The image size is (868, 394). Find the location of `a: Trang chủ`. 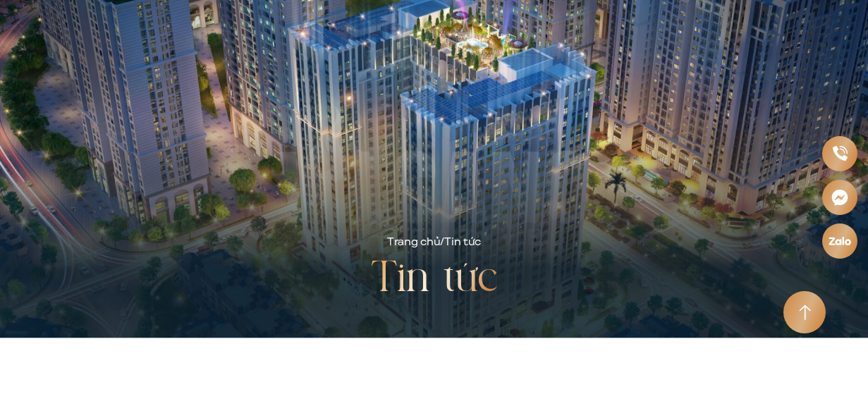

a: Trang chủ is located at coordinates (413, 242).